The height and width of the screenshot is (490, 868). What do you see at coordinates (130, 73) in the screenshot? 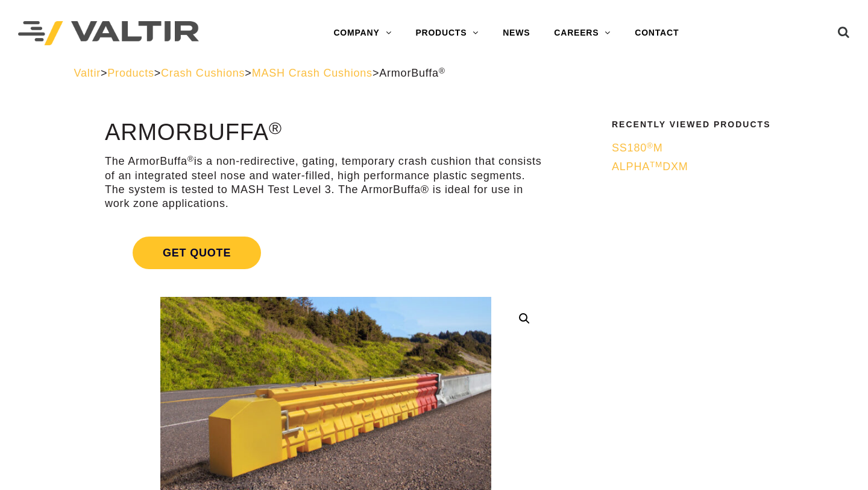
I see `a: Products` at bounding box center [130, 73].